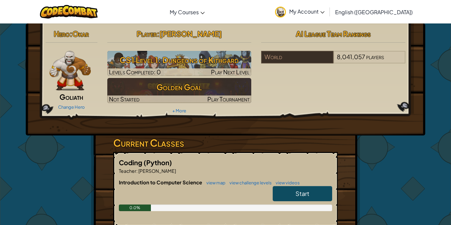 Image resolution: width=451 pixels, height=225 pixels. Describe the element at coordinates (127, 171) in the screenshot. I see `span: Teacher` at that location.